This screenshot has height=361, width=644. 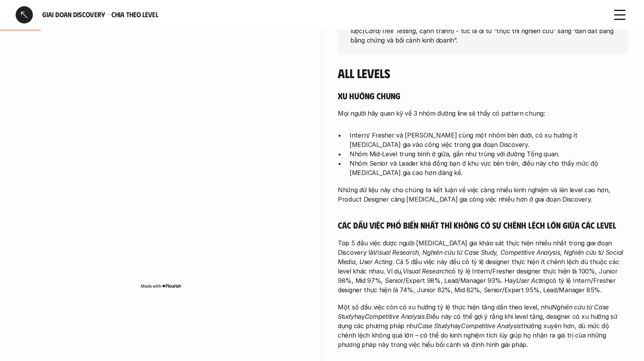 I want to click on h6: Giai đoạn Discovery - Chia theo Level, so click(x=322, y=15).